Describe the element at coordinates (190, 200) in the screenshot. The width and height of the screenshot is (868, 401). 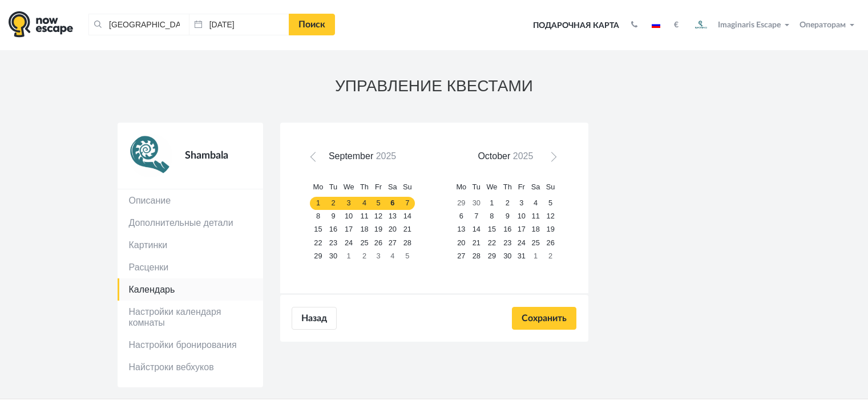
I see `a: Описание` at that location.